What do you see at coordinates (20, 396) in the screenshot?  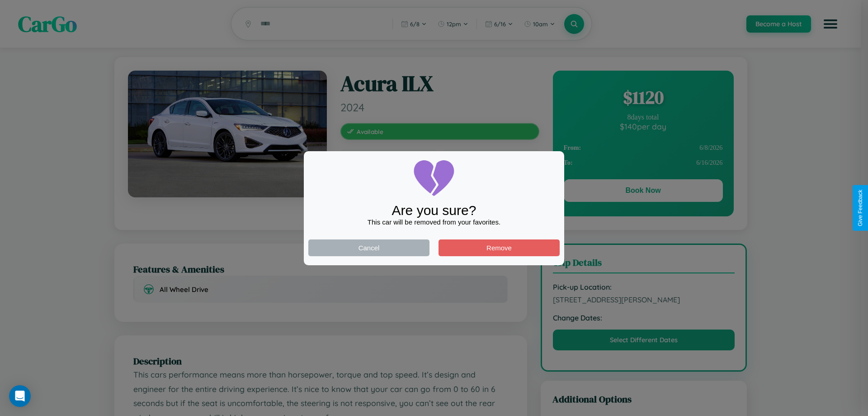 I see `div: Open Intercom Messenger` at bounding box center [20, 396].